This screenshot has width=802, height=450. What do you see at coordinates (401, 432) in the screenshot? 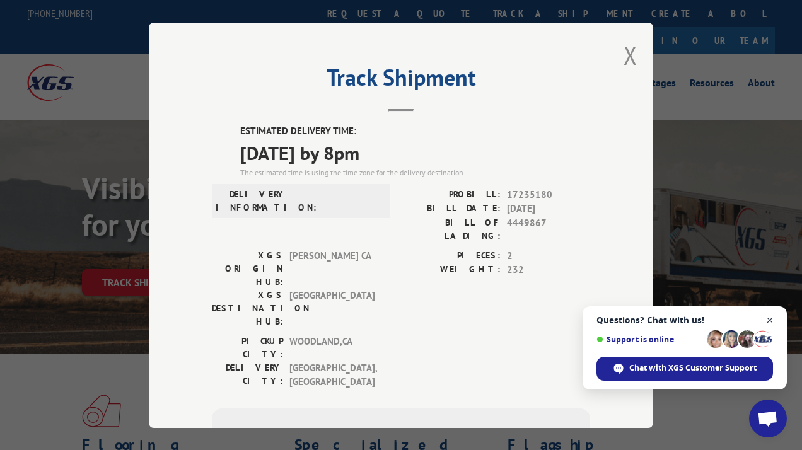
I see `div: Subscribe to alerts` at bounding box center [401, 432].